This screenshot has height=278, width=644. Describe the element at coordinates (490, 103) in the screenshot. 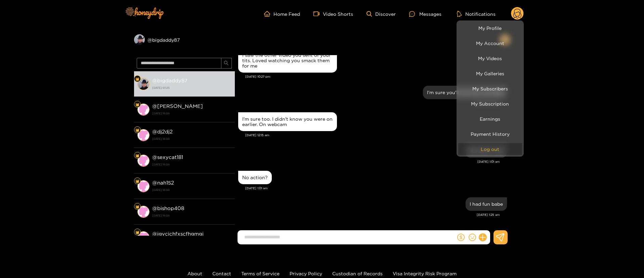

I see `a: My Subscription` at that location.